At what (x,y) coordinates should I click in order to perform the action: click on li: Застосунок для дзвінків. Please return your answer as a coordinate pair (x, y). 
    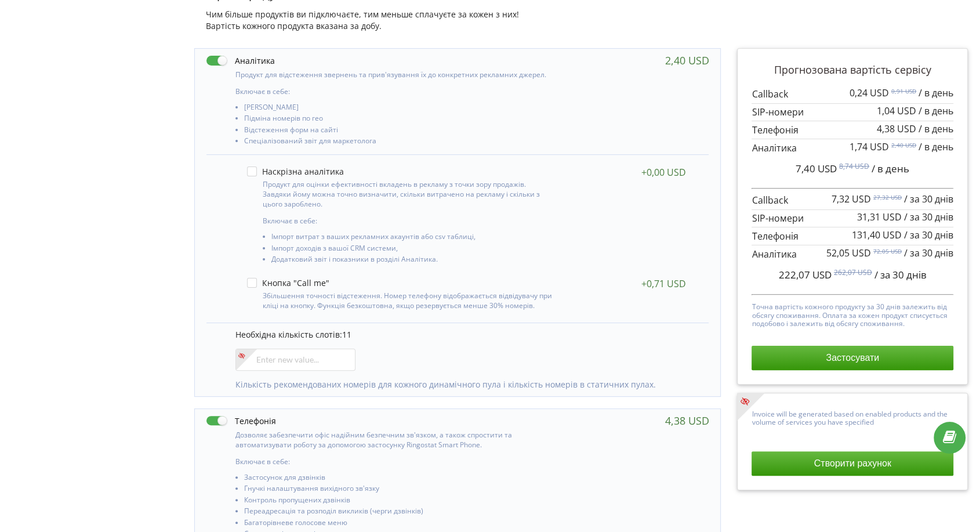
    Looking at the image, I should click on (401, 479).